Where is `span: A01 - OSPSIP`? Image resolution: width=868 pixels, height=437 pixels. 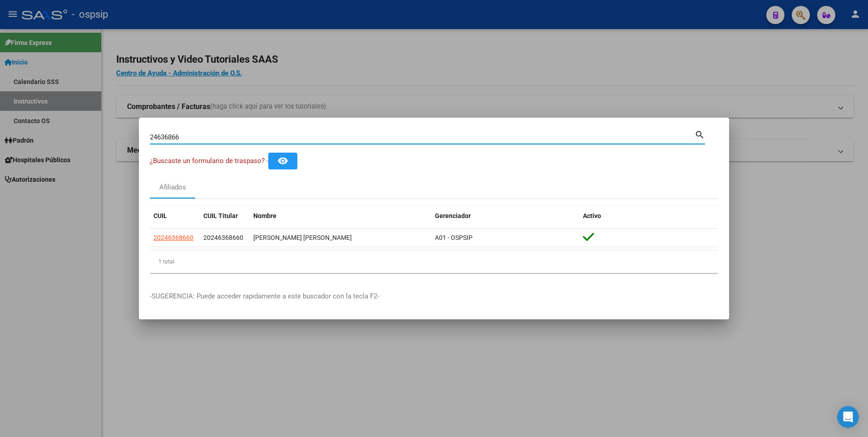
span: A01 - OSPSIP is located at coordinates (453, 238).